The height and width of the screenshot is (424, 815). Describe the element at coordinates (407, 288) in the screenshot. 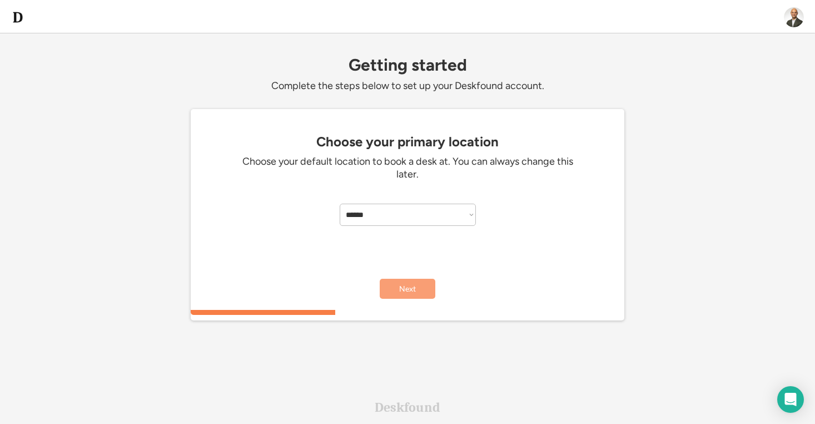

I see `button: Next` at that location.